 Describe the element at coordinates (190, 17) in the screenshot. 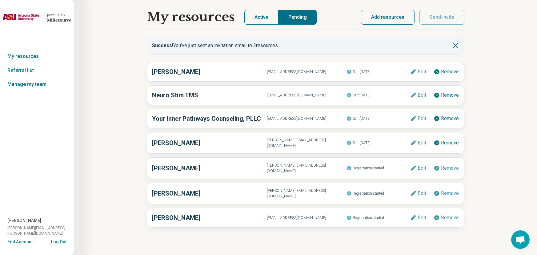

I see `h1: My resources` at that location.